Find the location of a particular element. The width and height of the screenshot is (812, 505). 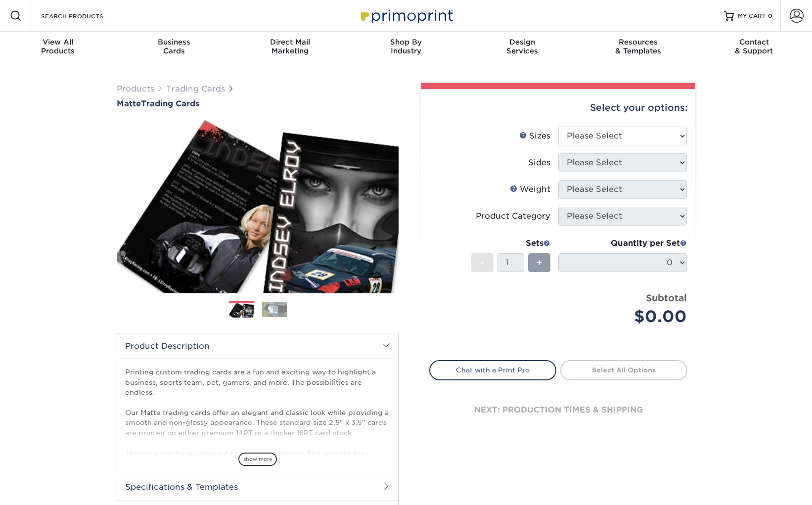

img: Trading Cards 01 is located at coordinates (241, 310).